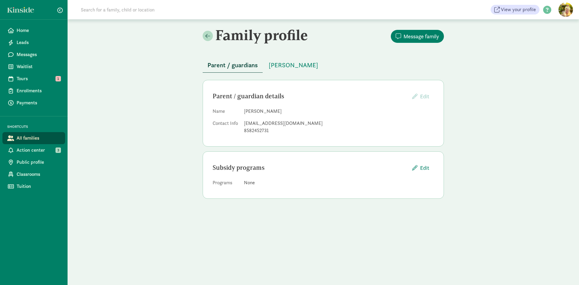 The height and width of the screenshot is (285, 579). What do you see at coordinates (38, 79) in the screenshot?
I see `span: Tours` at bounding box center [38, 79].